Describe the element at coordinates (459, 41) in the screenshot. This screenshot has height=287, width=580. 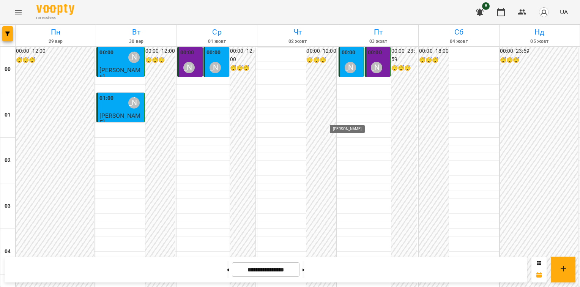
I see `h6: 04 жовт` at that location.